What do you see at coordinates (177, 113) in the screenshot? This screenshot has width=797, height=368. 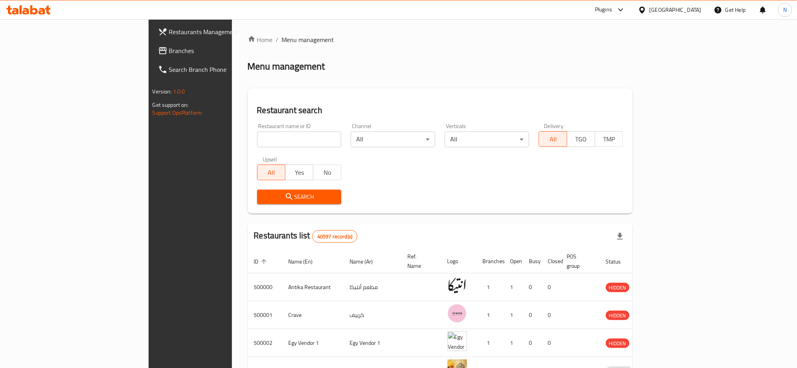 I see `a: Support.OpsPlatform` at bounding box center [177, 113].